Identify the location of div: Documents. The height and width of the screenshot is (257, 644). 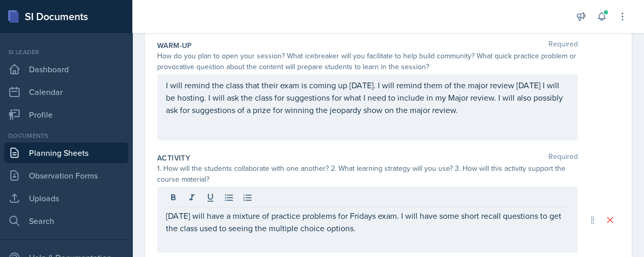
(66, 136).